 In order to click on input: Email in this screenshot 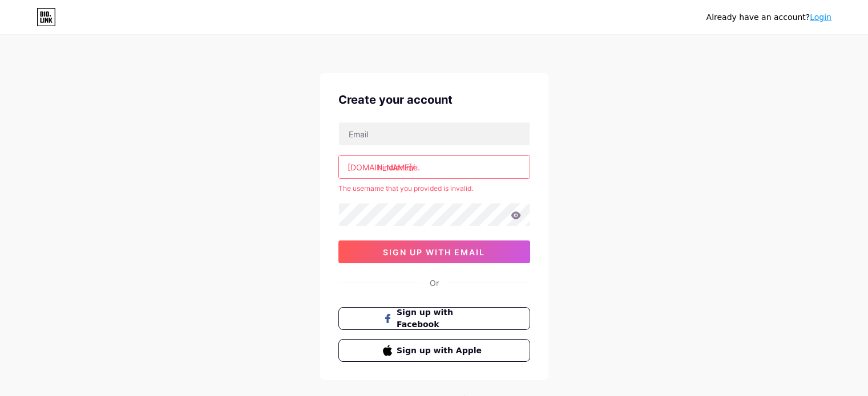, I will do `click(434, 134)`.